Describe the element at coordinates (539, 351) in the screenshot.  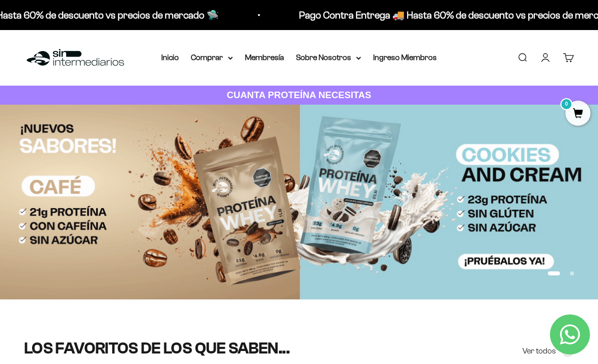
I see `span: Ver todos` at that location.